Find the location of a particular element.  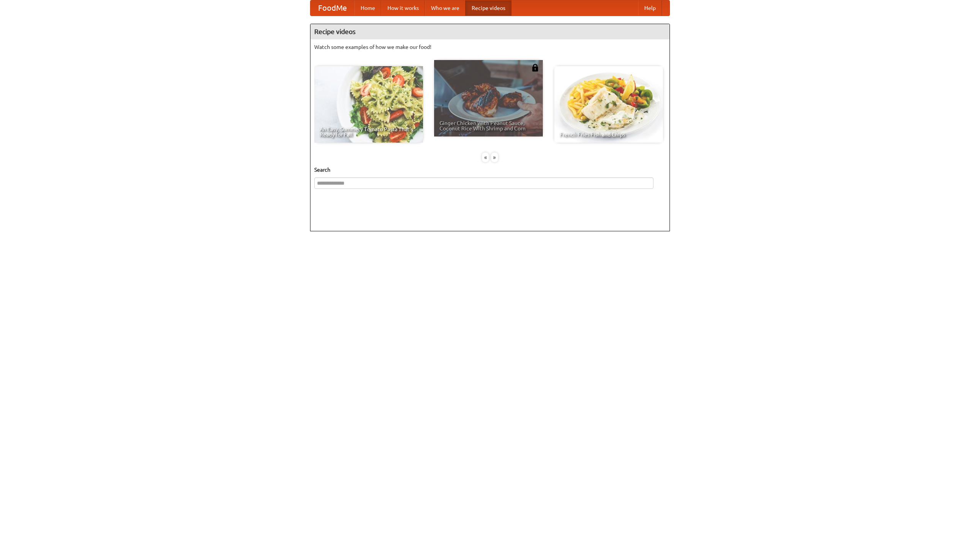

h4: Recipe videos is located at coordinates (490, 32).